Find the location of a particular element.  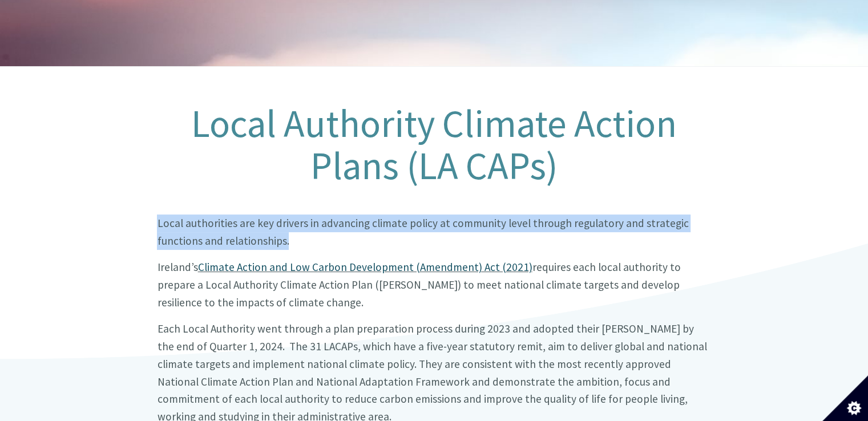

big: Local authorities are key drivers in advancing climate policy at community level through regulato... is located at coordinates (422, 231).